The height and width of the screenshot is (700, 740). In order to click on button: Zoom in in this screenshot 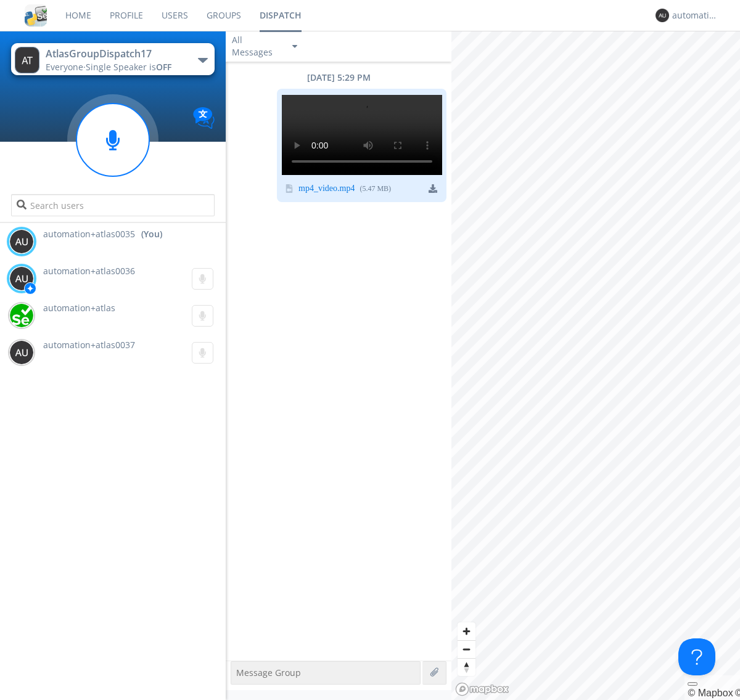, I will do `click(466, 631)`.